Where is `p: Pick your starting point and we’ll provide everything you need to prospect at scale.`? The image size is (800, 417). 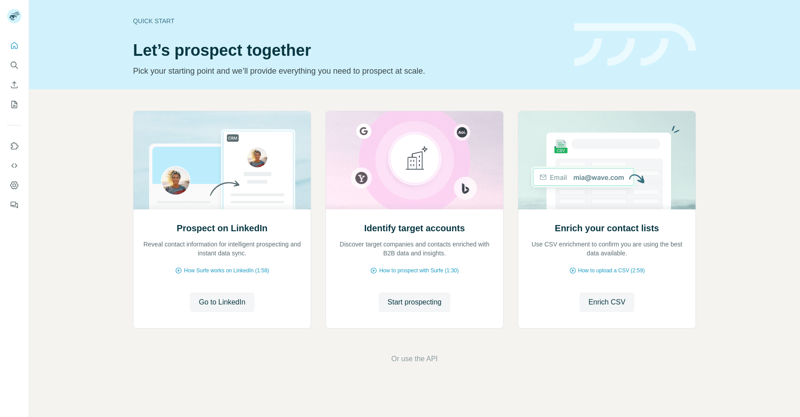 p: Pick your starting point and we’ll provide everything you need to prospect at scale. is located at coordinates (348, 71).